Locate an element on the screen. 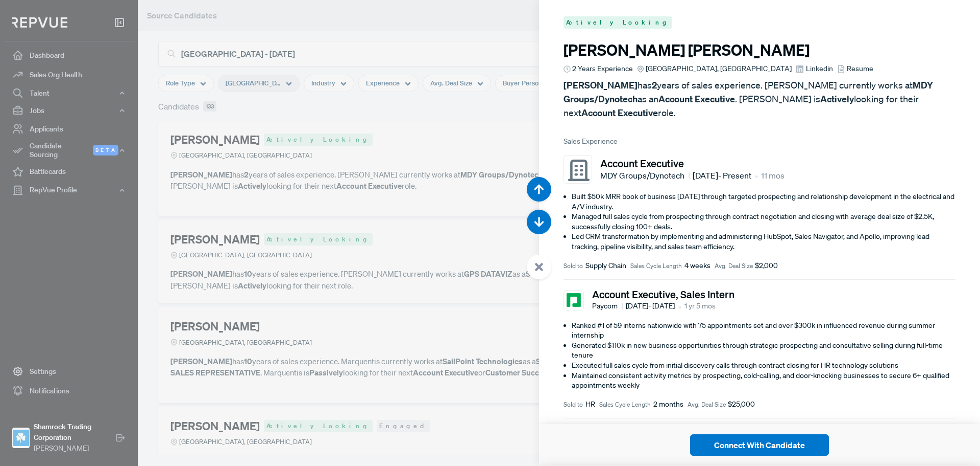 This screenshot has height=466, width=980. h5: Account Executive is located at coordinates (692, 163).